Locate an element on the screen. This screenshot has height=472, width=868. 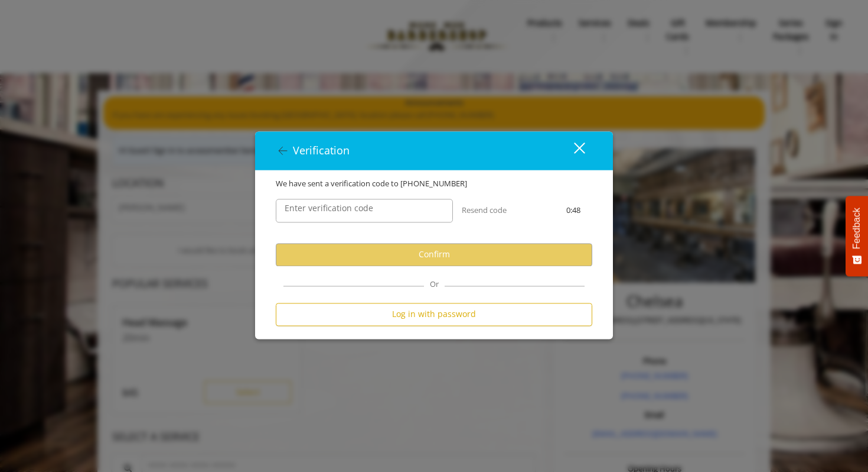
input: verificationCodeText is located at coordinates (365, 210).